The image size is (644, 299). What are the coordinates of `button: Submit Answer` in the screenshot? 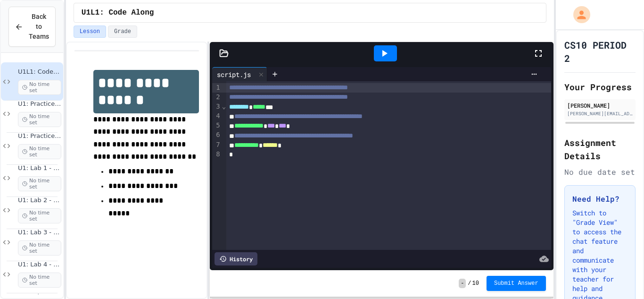 It's located at (516, 283).